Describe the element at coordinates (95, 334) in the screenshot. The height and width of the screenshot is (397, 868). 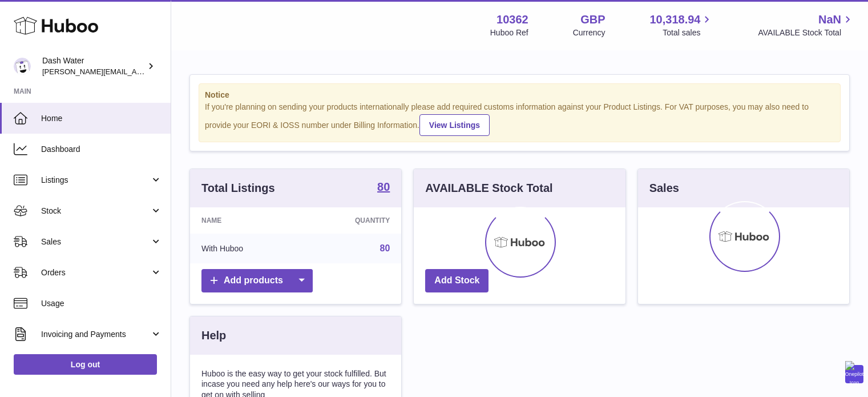
I see `span: Invoicing and Payments` at that location.